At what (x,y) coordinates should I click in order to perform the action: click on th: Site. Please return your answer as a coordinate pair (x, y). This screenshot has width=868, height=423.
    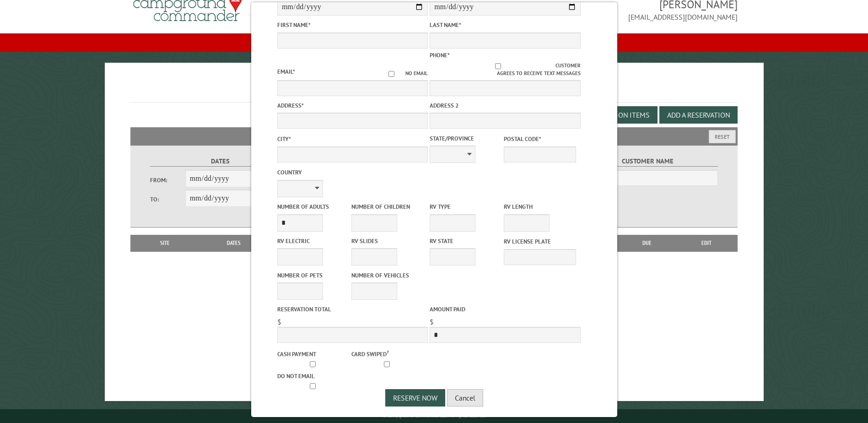
    Looking at the image, I should click on (165, 243).